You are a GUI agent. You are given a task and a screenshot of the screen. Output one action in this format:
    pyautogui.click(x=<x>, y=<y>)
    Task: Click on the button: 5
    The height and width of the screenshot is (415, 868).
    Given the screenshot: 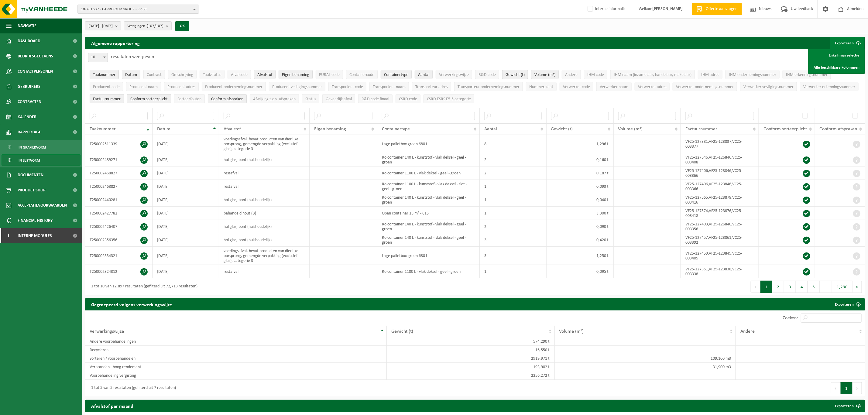 What is the action you would take?
    pyautogui.click(x=814, y=287)
    